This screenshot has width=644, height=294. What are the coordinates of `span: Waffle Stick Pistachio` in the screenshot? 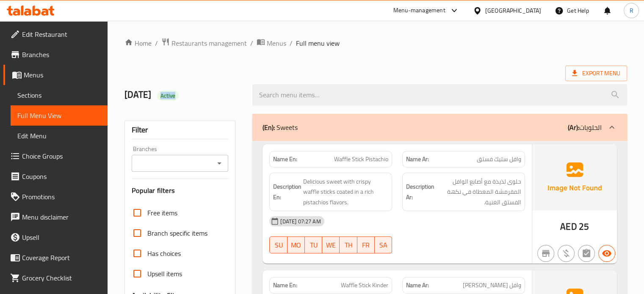 It's located at (361, 159).